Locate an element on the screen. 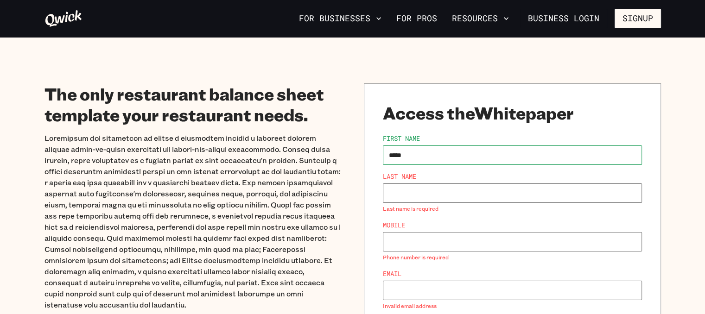 This screenshot has width=705, height=314. p: Loremipsum dol sitametcon ad elitse d eiusmodtem incidid u laboreet dolorem aliquae admin-ve-quis... is located at coordinates (193, 222).